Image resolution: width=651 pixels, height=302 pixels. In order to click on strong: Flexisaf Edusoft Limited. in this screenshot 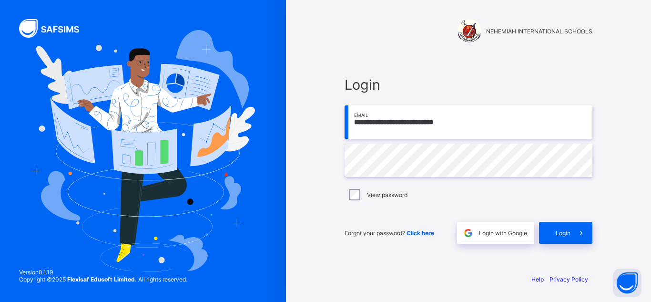, I will do `click(102, 279)`.